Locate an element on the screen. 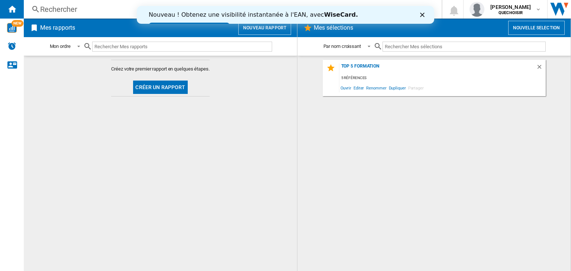 Image resolution: width=571 pixels, height=271 pixels. span: NEW is located at coordinates (17, 23).